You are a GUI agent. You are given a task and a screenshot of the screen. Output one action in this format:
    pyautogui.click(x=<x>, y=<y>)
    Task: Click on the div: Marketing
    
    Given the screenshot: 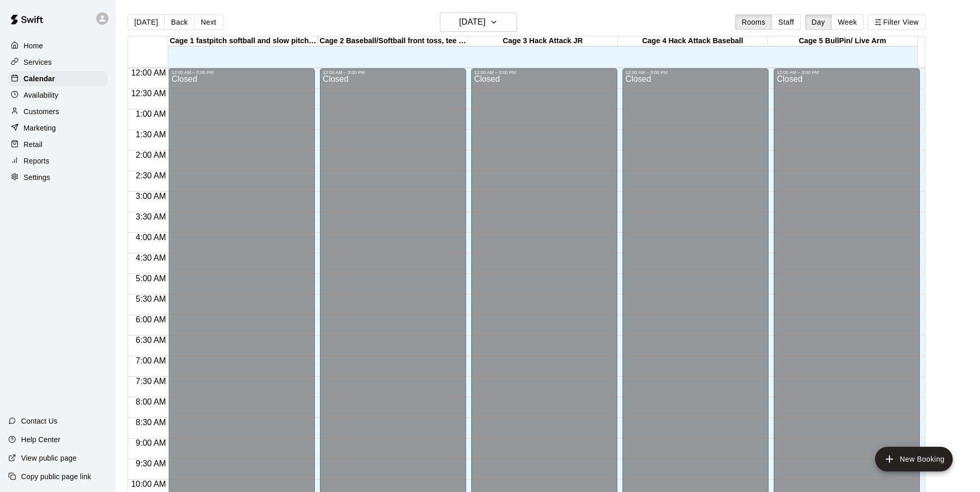 What is the action you would take?
    pyautogui.click(x=57, y=128)
    